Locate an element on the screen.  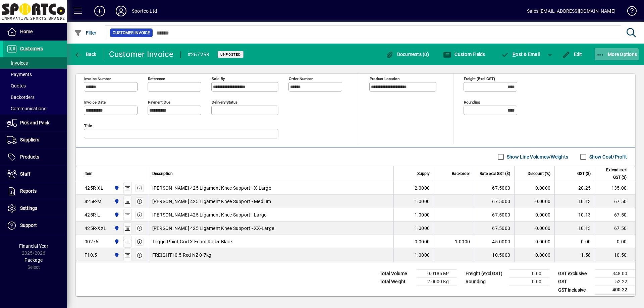
div: 00276 is located at coordinates (91, 242).